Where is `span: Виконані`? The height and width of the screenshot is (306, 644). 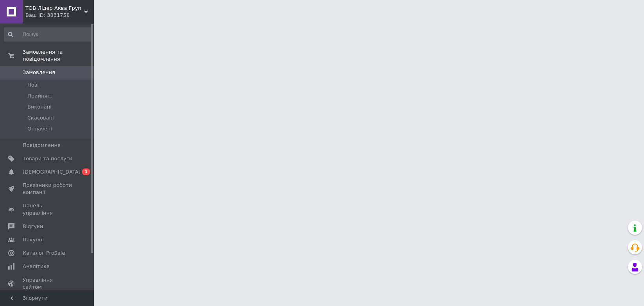 span: Виконані is located at coordinates (39, 107).